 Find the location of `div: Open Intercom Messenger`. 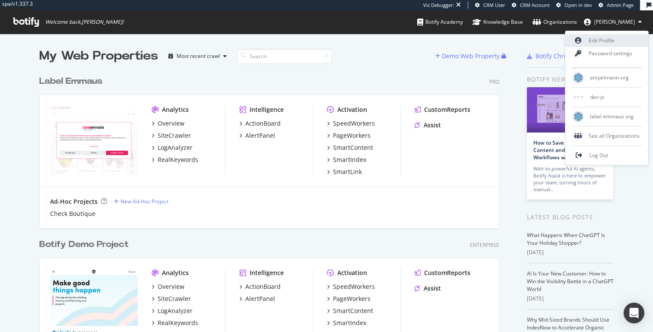

div: Open Intercom Messenger is located at coordinates (634, 313).